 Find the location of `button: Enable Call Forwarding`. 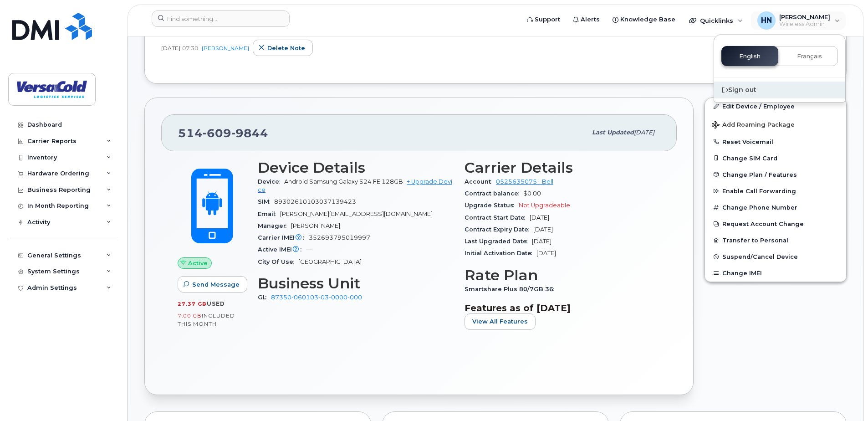

button: Enable Call Forwarding is located at coordinates (775, 191).